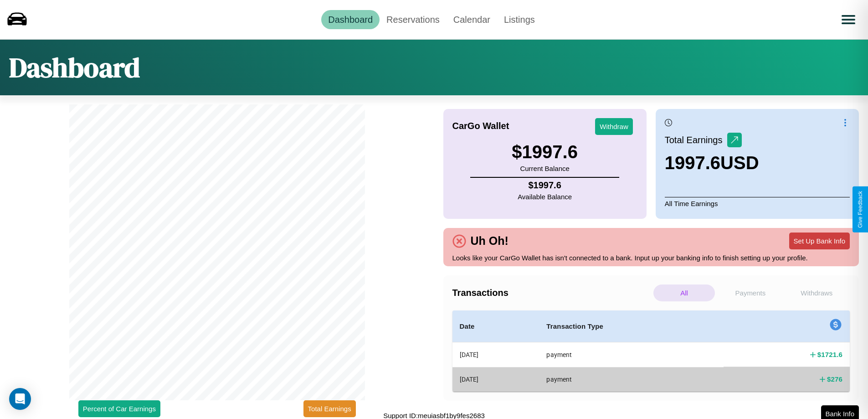 The height and width of the screenshot is (419, 868). I want to click on p: Current Balance, so click(544, 168).